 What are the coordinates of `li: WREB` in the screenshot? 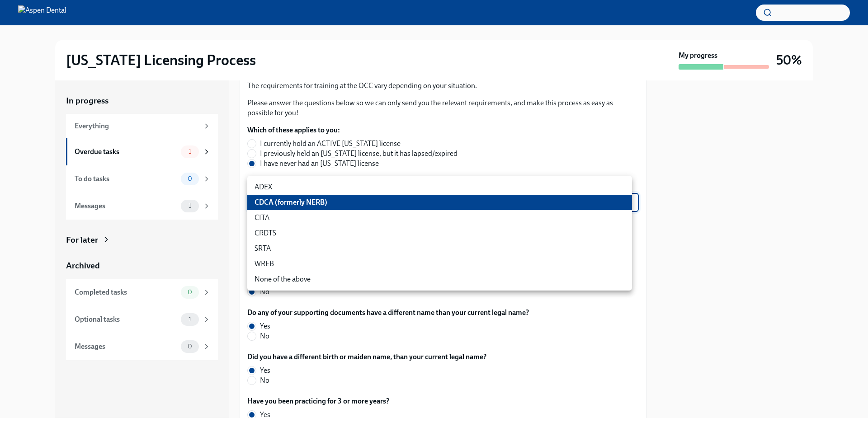 It's located at (440, 264).